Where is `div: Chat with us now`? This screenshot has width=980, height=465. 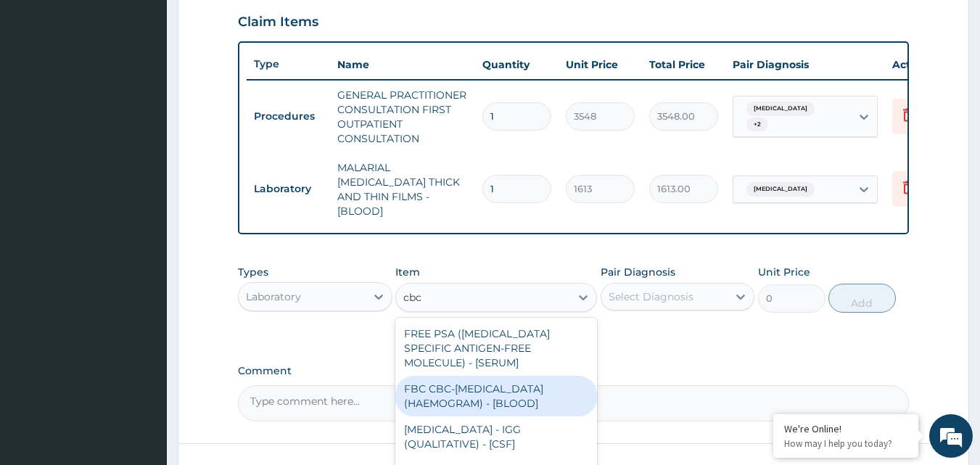 div: Chat with us now is located at coordinates (159, 91).